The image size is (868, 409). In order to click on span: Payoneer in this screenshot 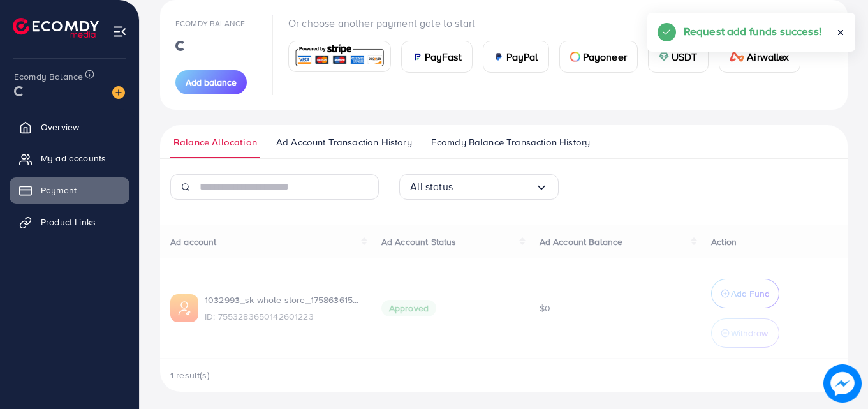, I will do `click(605, 56)`.